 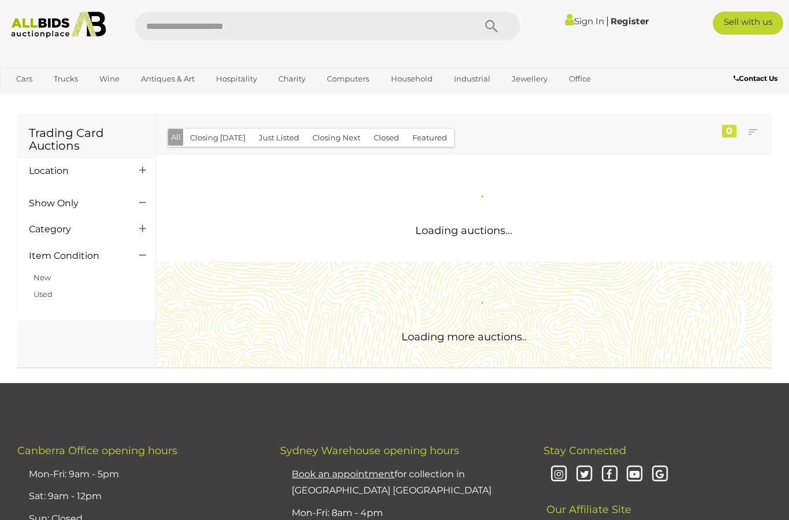 What do you see at coordinates (236, 79) in the screenshot?
I see `a: Hospitality` at bounding box center [236, 79].